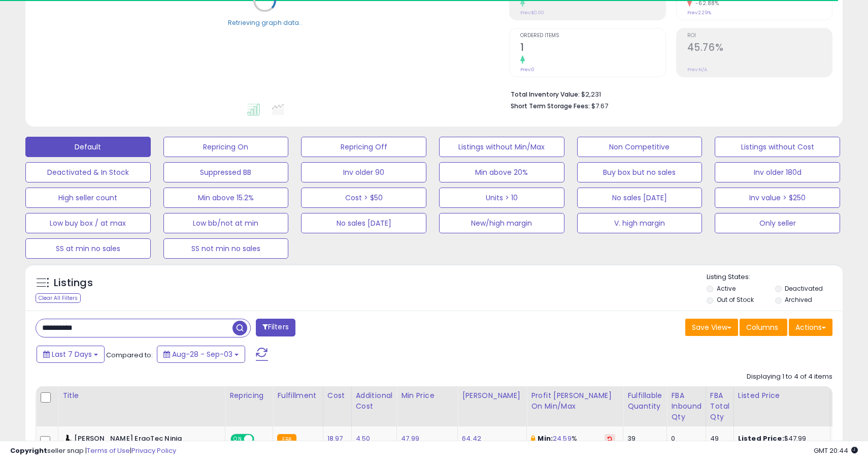 The image size is (868, 461). Describe the element at coordinates (763, 327) in the screenshot. I see `button: Columns` at that location.